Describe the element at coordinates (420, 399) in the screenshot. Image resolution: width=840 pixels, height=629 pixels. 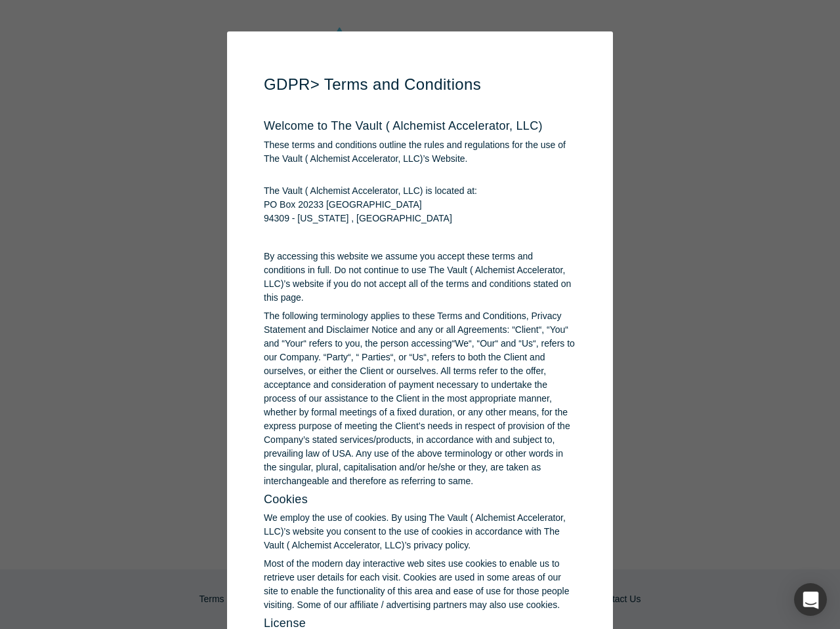
I see `p: The following terminology applies to these Terms and Conditions, Privacy Statement and Disclaimer...` at that location.